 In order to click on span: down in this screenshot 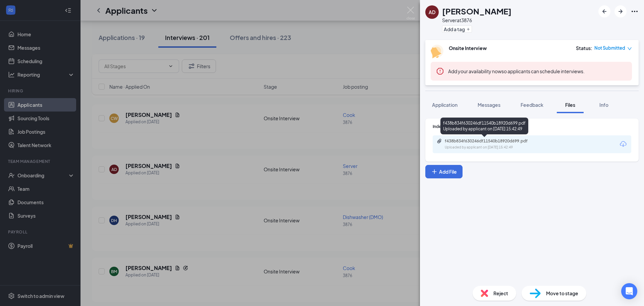, I will do `click(629, 49)`.